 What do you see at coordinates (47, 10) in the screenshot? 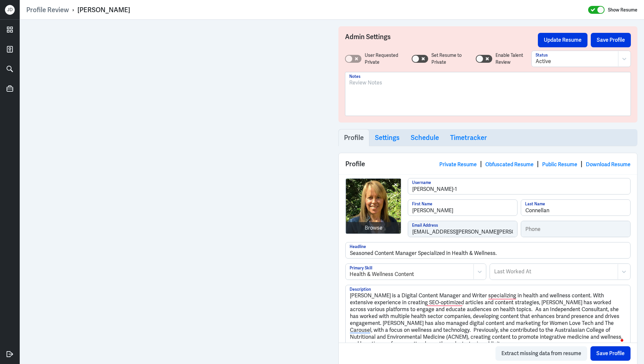
I see `a: Profile Review` at bounding box center [47, 10].